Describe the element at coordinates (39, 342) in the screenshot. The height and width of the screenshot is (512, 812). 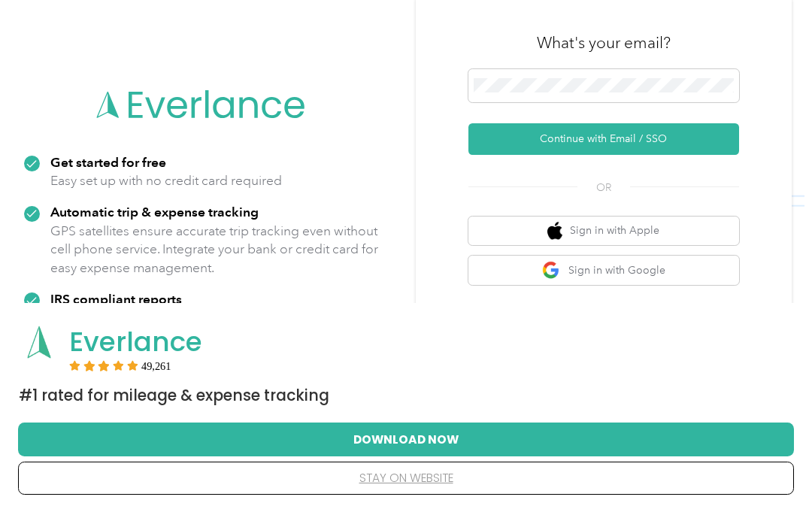
I see `img: App logo` at that location.